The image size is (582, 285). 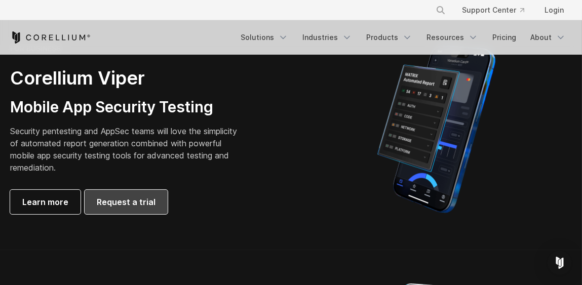 I want to click on img: Corellium MATRIX automated report on iPhone showing app vulnerability test results across securit..., so click(x=436, y=129).